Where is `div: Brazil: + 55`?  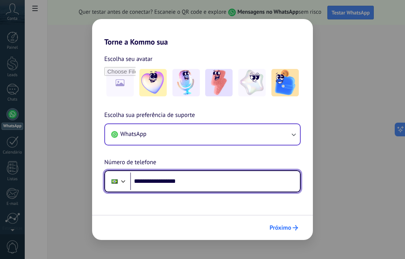 div: Brazil: + 55 is located at coordinates (115, 181).